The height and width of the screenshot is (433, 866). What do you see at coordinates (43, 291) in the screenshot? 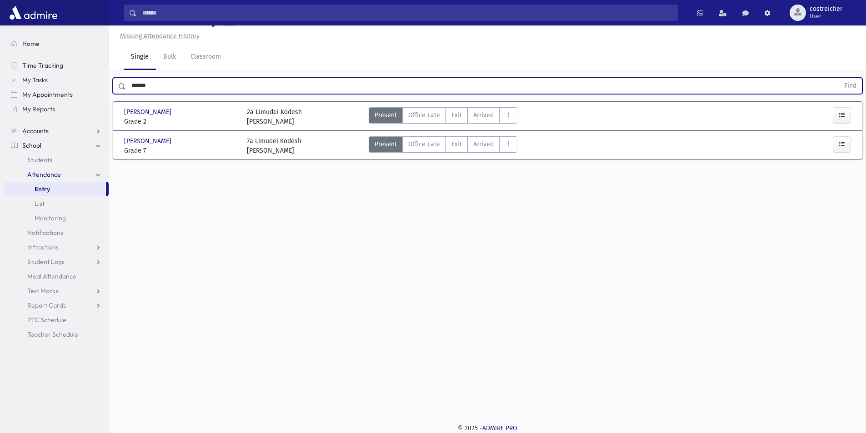
I see `span: Test Marks` at bounding box center [43, 291].